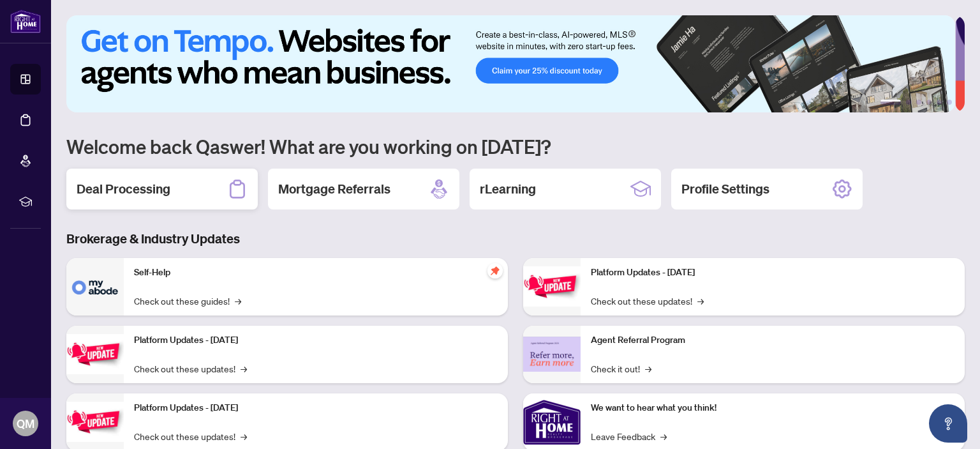  Describe the element at coordinates (772, 340) in the screenshot. I see `p: Agent Referral Program` at that location.